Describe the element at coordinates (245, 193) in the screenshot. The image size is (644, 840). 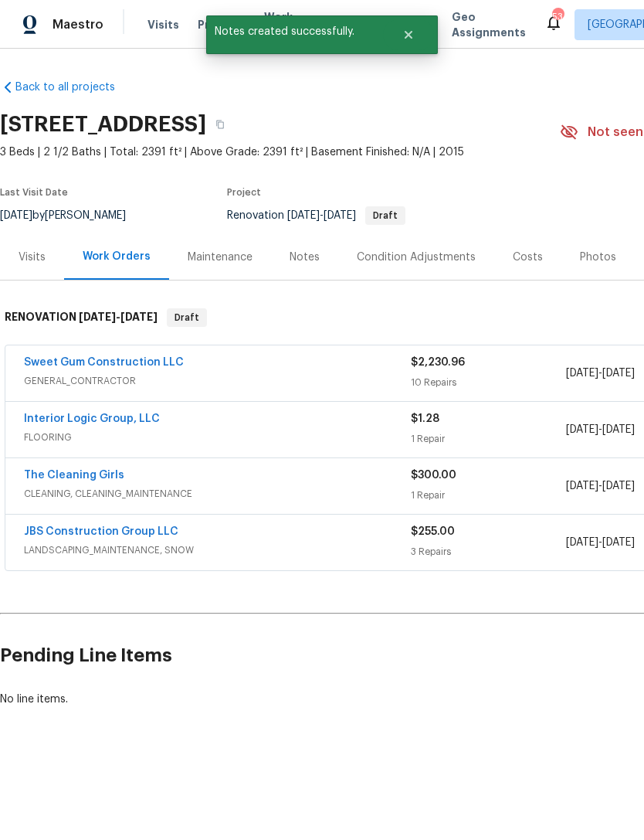
I see `span: Project` at that location.